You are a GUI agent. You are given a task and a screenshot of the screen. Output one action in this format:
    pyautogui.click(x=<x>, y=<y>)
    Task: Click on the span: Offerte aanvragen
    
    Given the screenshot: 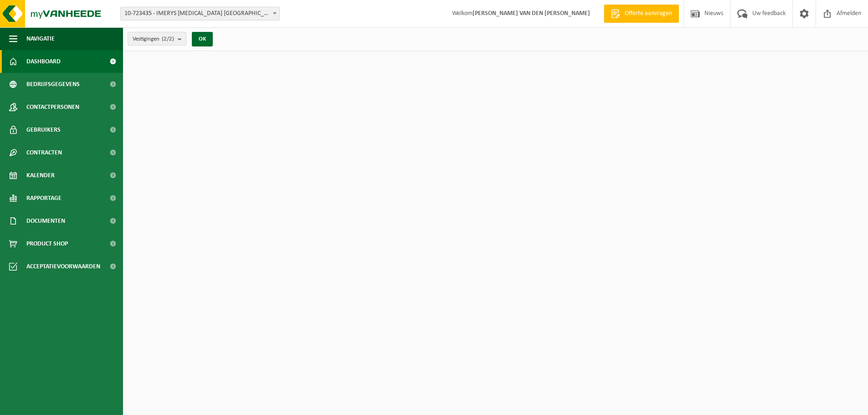 What is the action you would take?
    pyautogui.click(x=648, y=14)
    